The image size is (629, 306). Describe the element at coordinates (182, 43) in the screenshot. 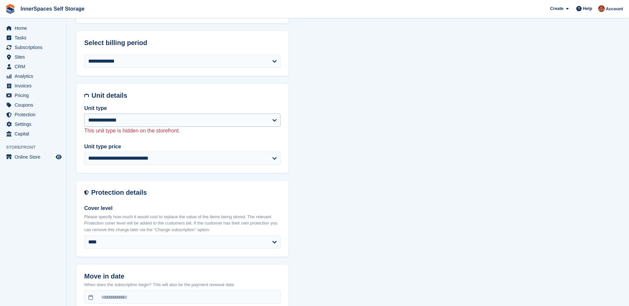

I see `h2: Select billing period` at that location.